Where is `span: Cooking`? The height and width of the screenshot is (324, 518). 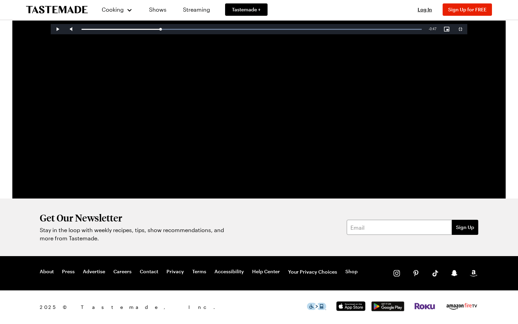
span: Cooking is located at coordinates (113, 9).